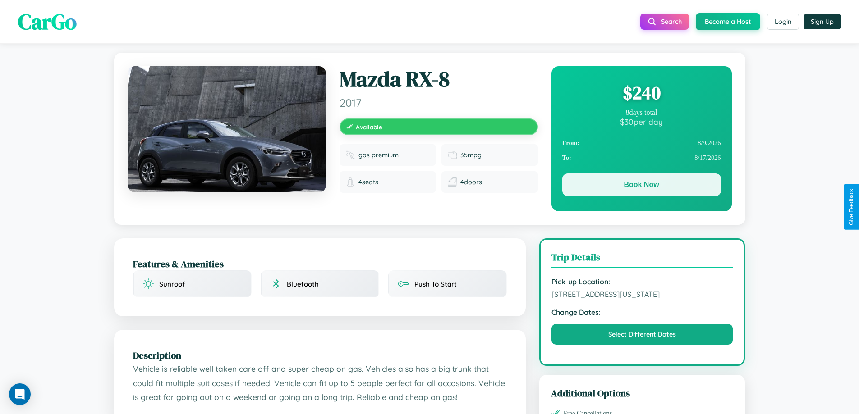 Image resolution: width=859 pixels, height=414 pixels. I want to click on img: Fuel efficiency, so click(452, 155).